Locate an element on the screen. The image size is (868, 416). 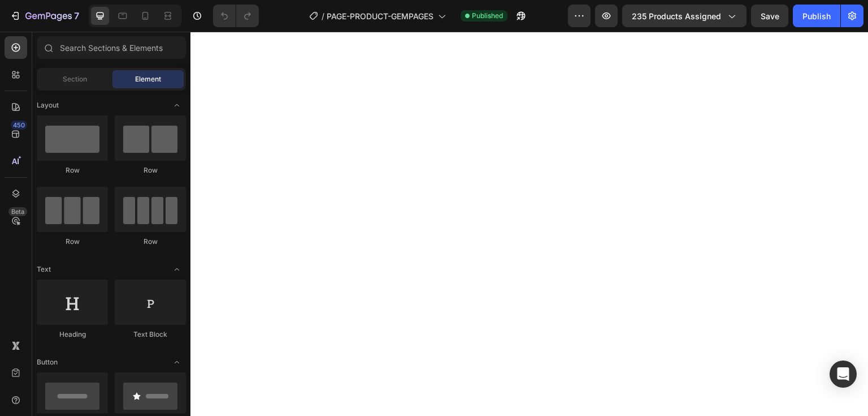
div: Publish is located at coordinates (817, 16).